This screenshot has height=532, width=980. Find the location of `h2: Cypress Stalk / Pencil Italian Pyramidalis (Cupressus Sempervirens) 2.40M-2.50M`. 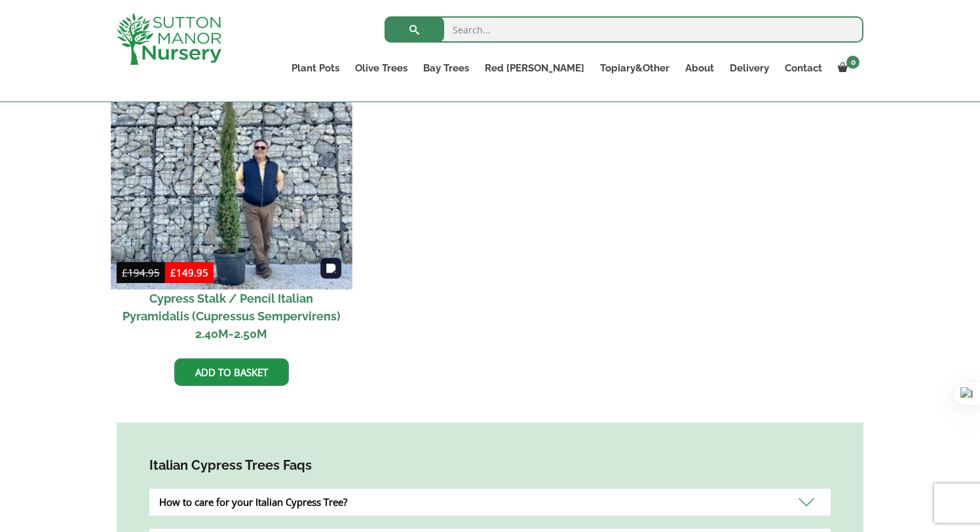

h2: Cypress Stalk / Pencil Italian Pyramidalis (Cupressus Sempervirens) 2.40M-2.50M is located at coordinates (231, 316).